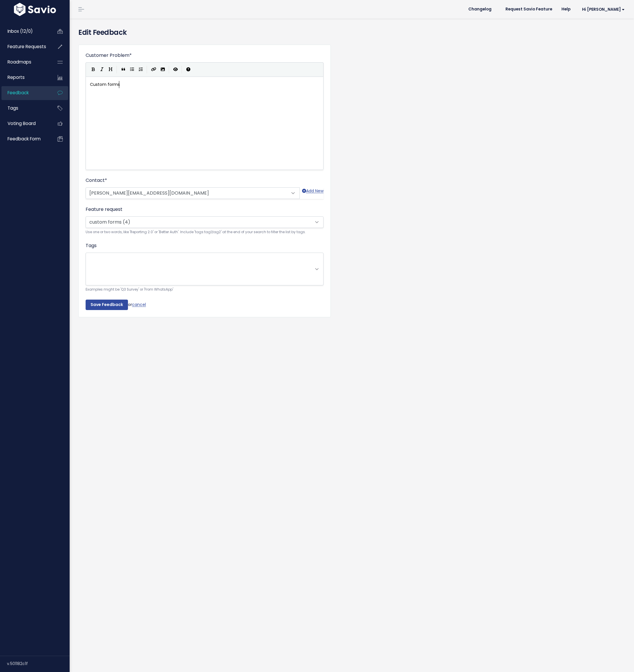  I want to click on a: Request Savio Feature, so click(528, 9).